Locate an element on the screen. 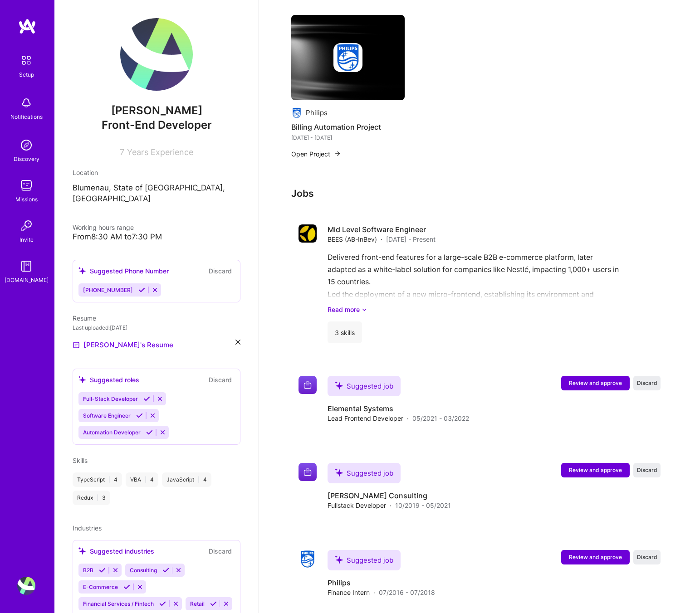  div: Redux 3 is located at coordinates (91, 498).